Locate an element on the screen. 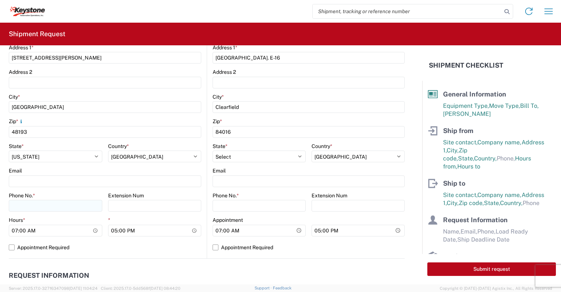  span: Client: 2025.17.0-5dd568f is located at coordinates (141, 288).